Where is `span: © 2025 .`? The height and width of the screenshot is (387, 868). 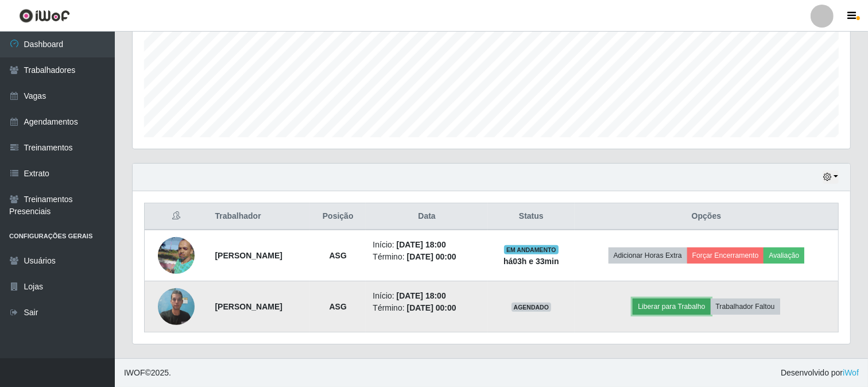
span: © 2025 . is located at coordinates (148, 372).